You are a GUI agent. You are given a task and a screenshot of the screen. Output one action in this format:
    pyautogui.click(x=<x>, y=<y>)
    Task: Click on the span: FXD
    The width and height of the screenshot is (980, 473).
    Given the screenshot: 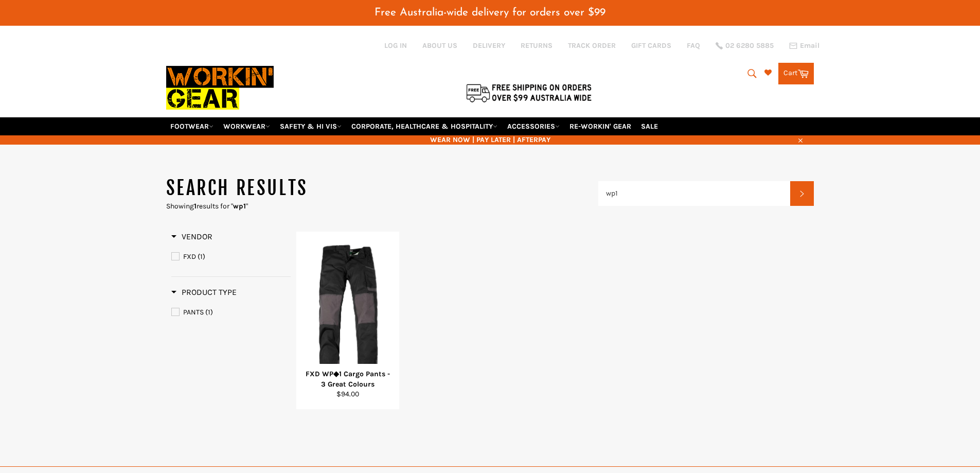 What is the action you would take?
    pyautogui.click(x=190, y=256)
    